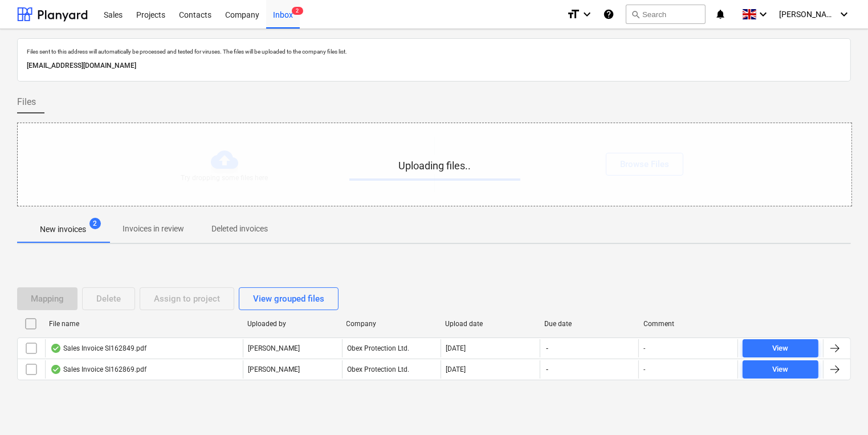  I want to click on p: Files sent to this address will automatically be processed and tested for viruses. The files will..., so click(434, 51).